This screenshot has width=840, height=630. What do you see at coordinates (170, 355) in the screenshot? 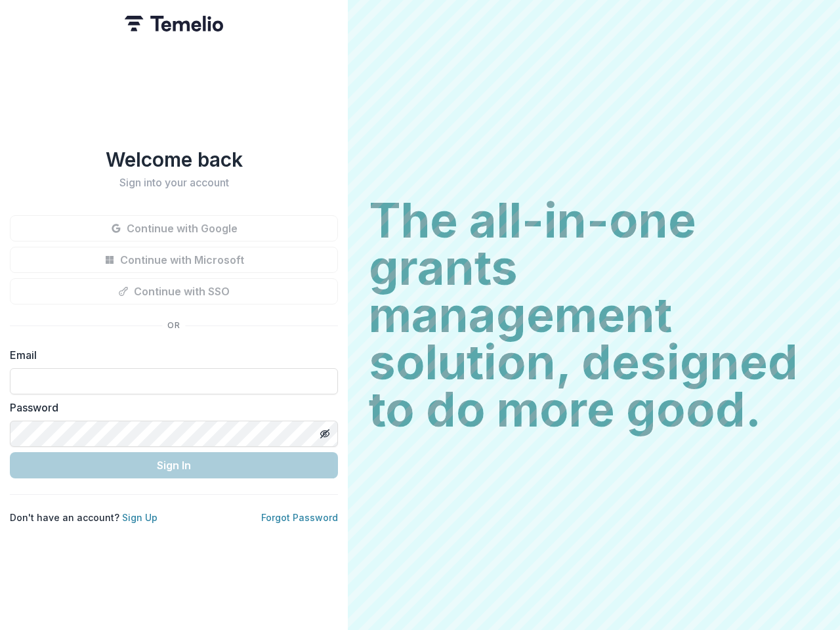
I see `label: Email` at bounding box center [170, 355].